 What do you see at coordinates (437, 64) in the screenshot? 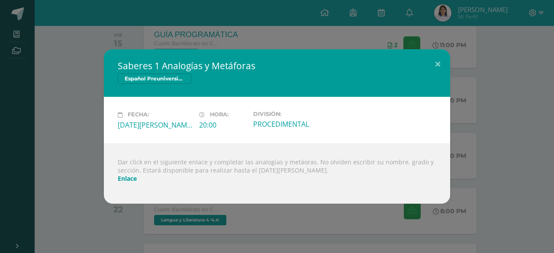
I see `button: Close (Esc)` at bounding box center [437, 64].